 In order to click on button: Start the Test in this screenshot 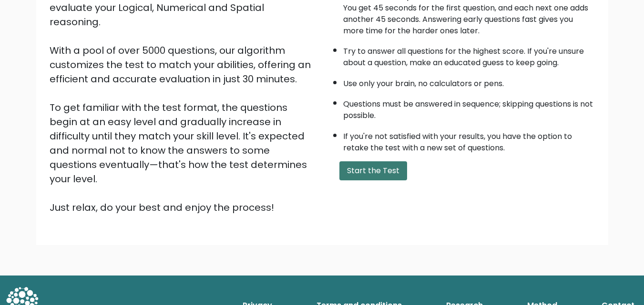, I will do `click(373, 170)`.